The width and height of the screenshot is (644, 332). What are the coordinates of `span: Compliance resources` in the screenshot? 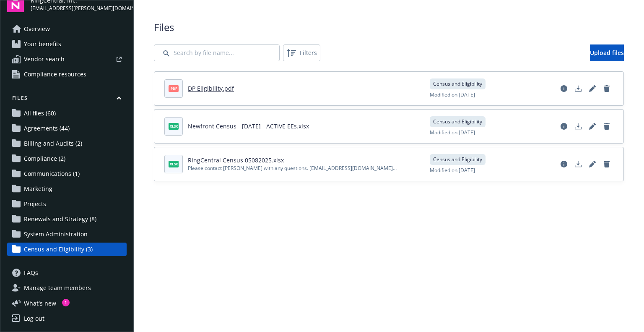 It's located at (55, 74).